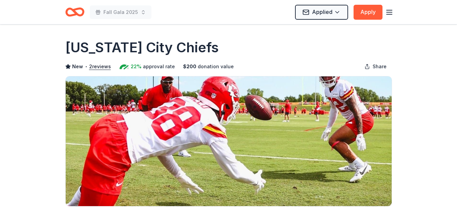  What do you see at coordinates (379, 67) in the screenshot?
I see `span: Share` at bounding box center [379, 67].